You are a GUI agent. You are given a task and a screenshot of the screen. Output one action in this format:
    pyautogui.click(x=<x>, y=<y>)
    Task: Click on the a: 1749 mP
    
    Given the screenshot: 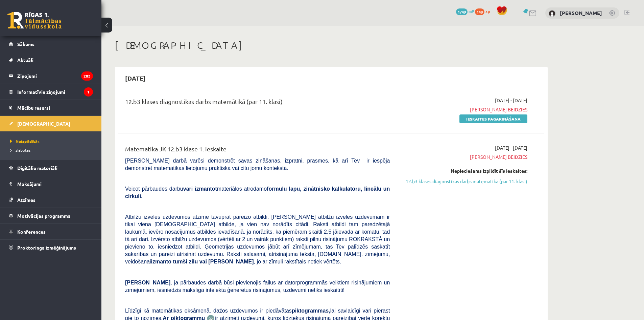 What is the action you would take?
    pyautogui.click(x=465, y=11)
    